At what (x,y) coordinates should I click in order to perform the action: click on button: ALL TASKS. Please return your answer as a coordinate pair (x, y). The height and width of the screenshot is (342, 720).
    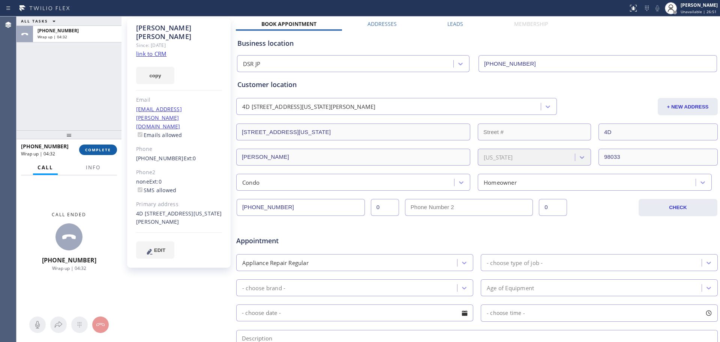
    Looking at the image, I should click on (40, 21).